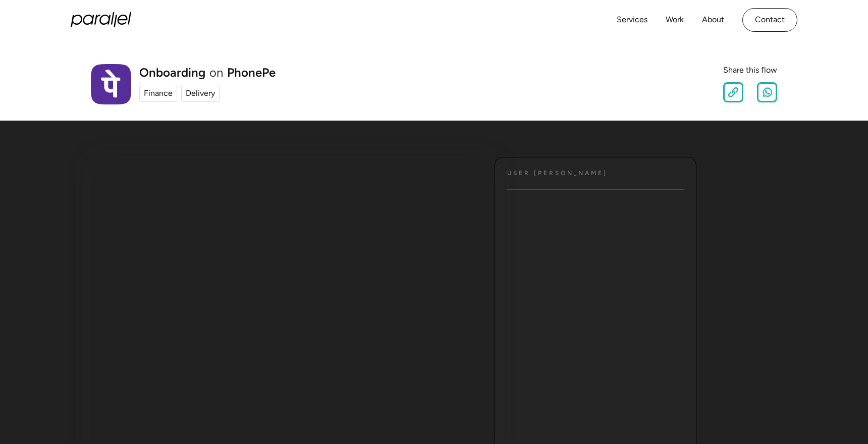 This screenshot has height=444, width=868. I want to click on a: Contact, so click(769, 20).